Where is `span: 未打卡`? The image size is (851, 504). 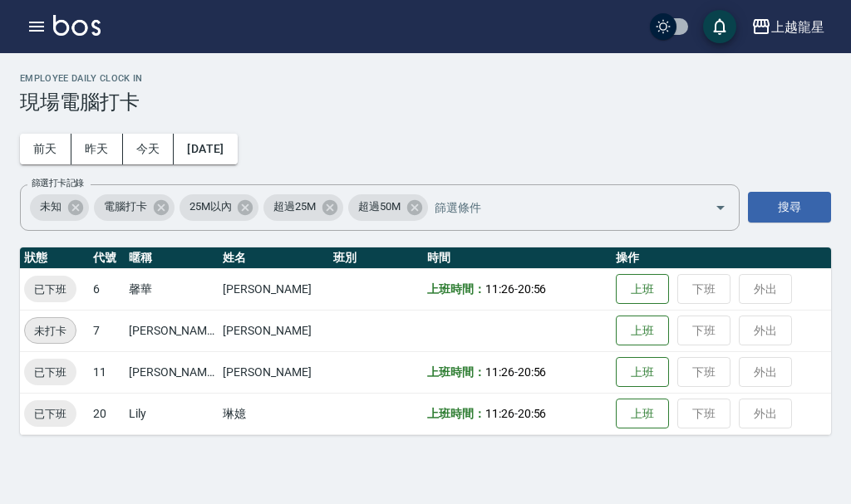 span: 未打卡 is located at coordinates (50, 330).